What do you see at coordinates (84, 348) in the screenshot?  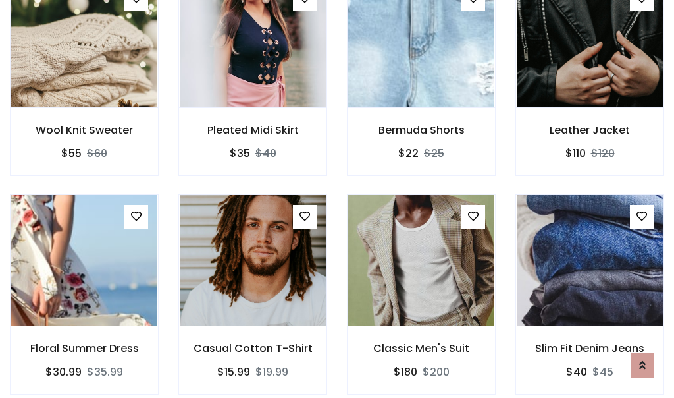 I see `h6: Floral Summer Dress` at bounding box center [84, 348].